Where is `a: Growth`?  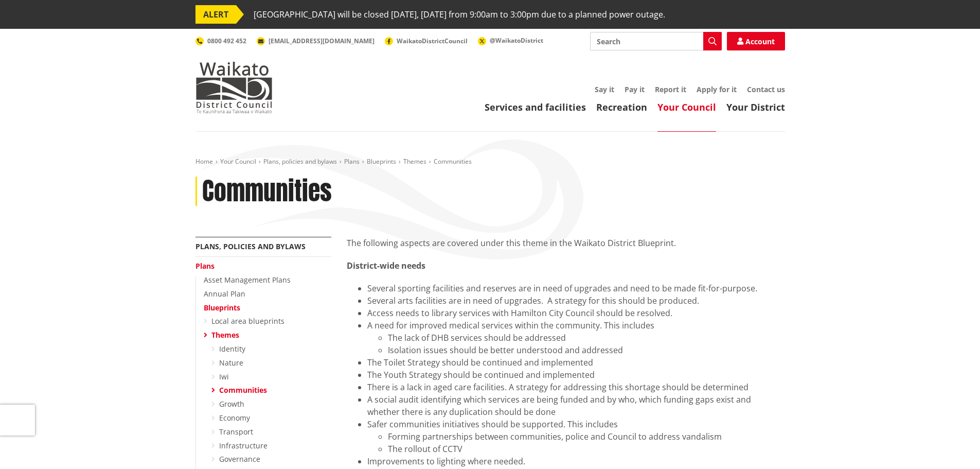
a: Growth is located at coordinates (232, 403).